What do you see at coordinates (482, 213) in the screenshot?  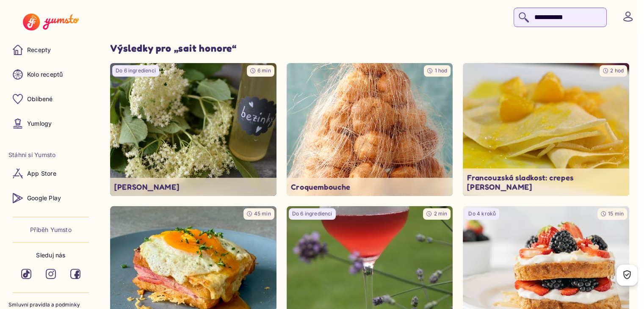 I see `p: Do 4 kroků` at bounding box center [482, 213].